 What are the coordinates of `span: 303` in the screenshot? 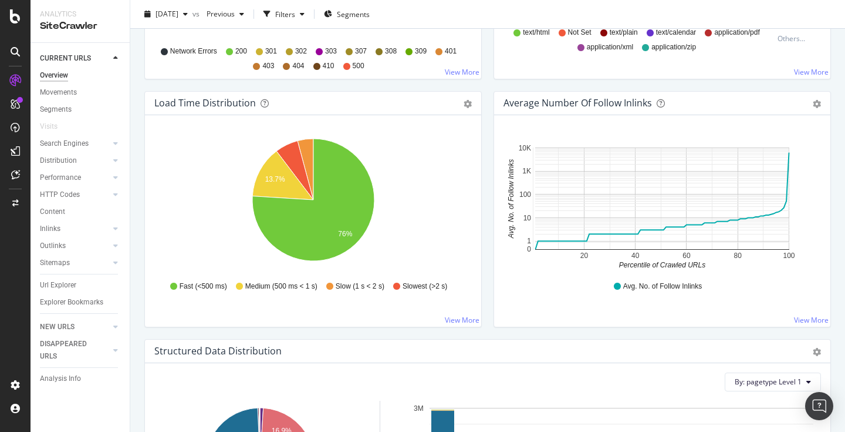 It's located at (331, 51).